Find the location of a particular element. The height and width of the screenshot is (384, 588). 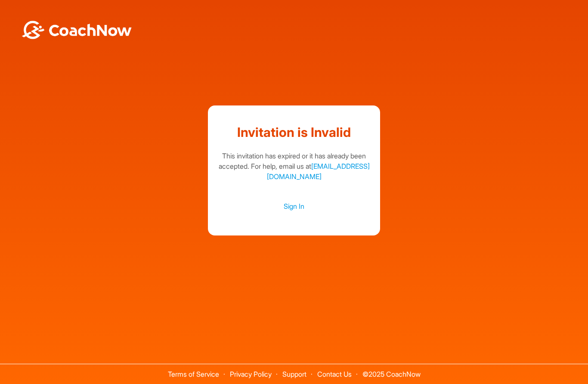

h1: Invitation is Invalid is located at coordinates (294, 132).